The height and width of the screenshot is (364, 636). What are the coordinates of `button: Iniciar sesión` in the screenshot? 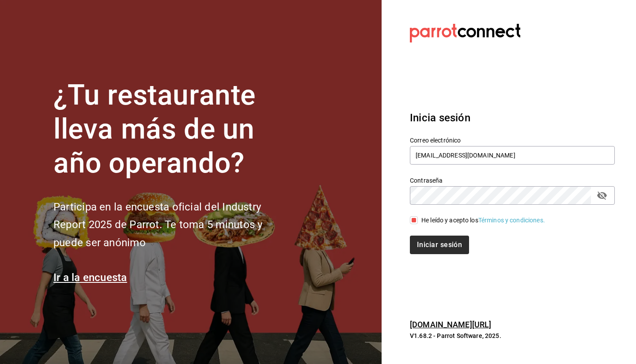 It's located at (439, 245).